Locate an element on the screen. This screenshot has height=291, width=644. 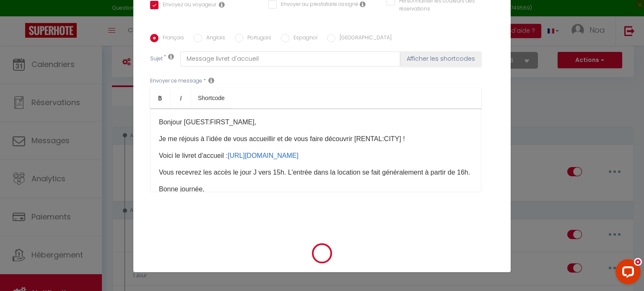
button: Open LiveChat chat widget is located at coordinates (19, 16).